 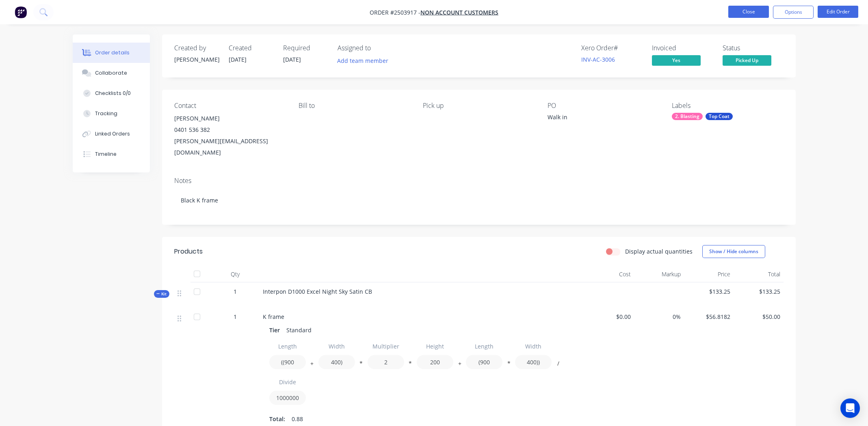 What do you see at coordinates (479, 200) in the screenshot?
I see `div: Black K frame` at bounding box center [479, 200].